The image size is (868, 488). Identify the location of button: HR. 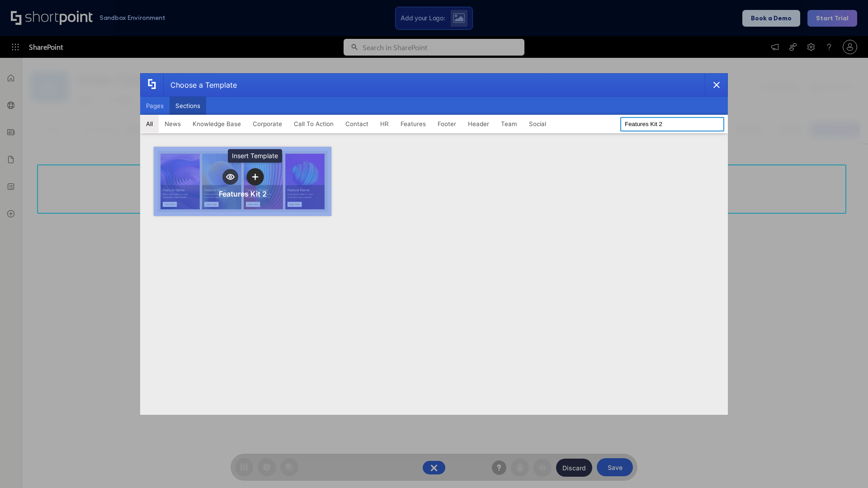
(385, 124).